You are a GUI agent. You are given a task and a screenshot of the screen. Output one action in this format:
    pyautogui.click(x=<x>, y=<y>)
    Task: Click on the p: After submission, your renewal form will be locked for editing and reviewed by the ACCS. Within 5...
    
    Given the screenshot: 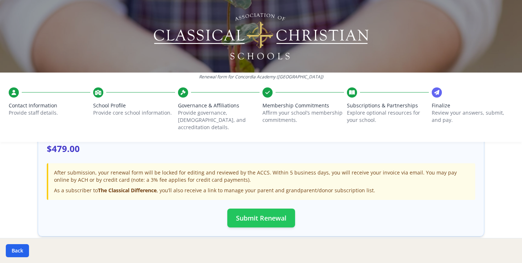 What is the action you would take?
    pyautogui.click(x=262, y=176)
    